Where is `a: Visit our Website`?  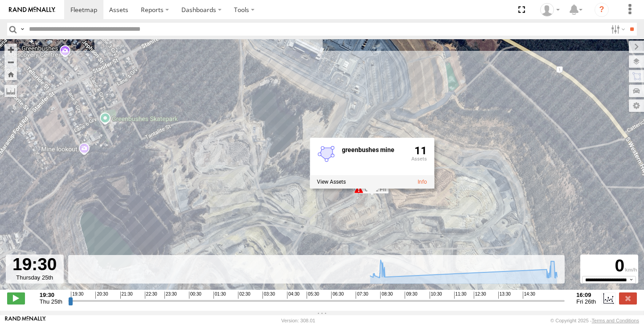 a: Visit our Website is located at coordinates (25, 321).